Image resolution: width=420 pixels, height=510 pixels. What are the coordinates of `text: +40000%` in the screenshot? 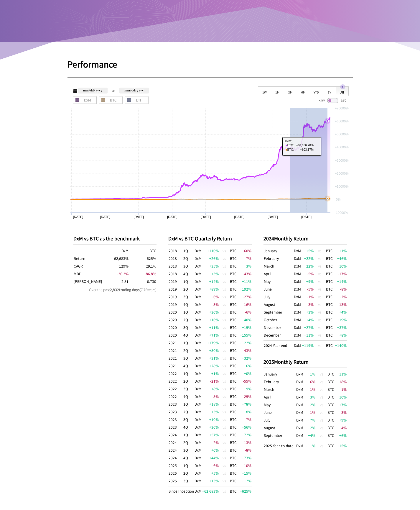 It's located at (342, 147).